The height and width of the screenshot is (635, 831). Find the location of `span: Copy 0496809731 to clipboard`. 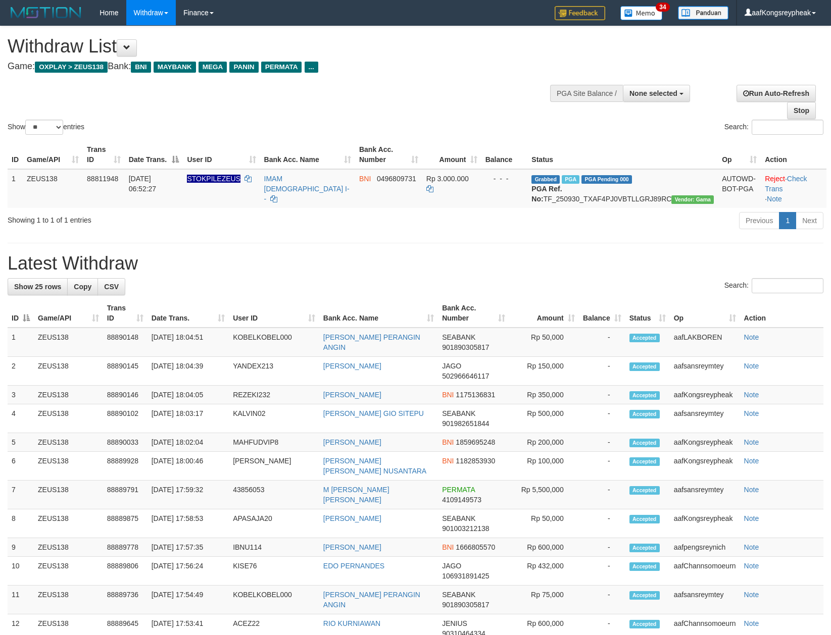

span: Copy 0496809731 to clipboard is located at coordinates (396, 179).